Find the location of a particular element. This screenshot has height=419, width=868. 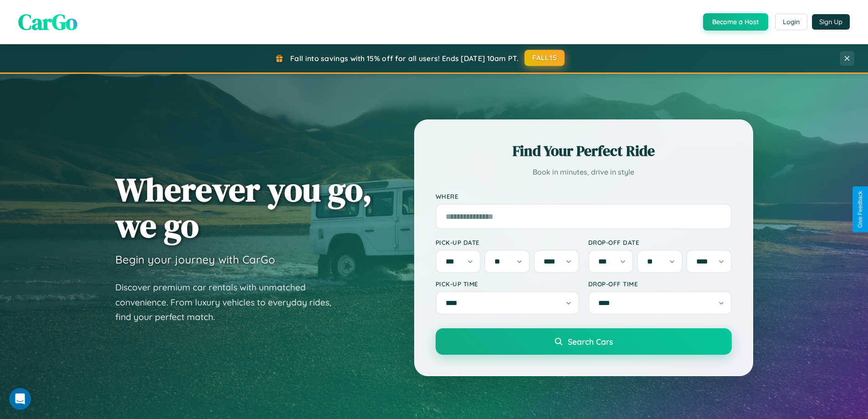

label: Pick-up Date is located at coordinates (508, 242).